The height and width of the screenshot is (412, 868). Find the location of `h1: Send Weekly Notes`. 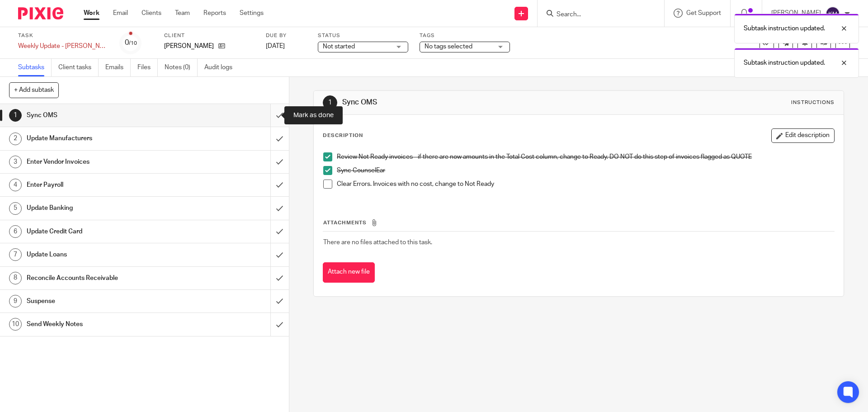

h1: Send Weekly Notes is located at coordinates (105, 324).